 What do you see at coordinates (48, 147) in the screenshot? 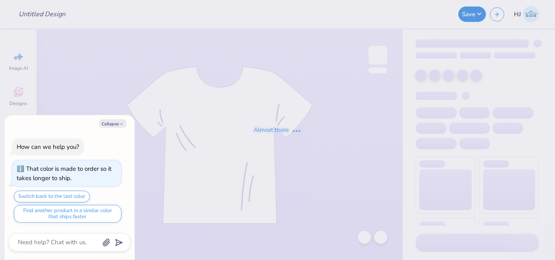
I see `div: How can we help you?` at bounding box center [48, 147].